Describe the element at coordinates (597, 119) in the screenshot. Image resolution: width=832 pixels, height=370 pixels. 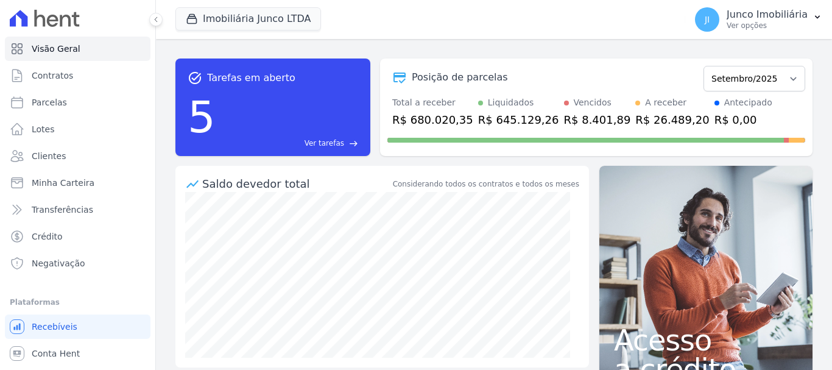
I see `div: R$ 8.401,89` at that location.